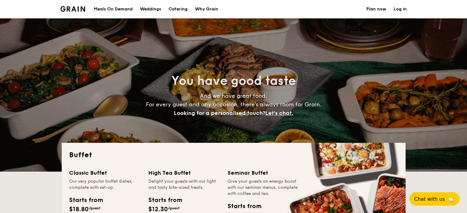 Image resolution: width=467 pixels, height=213 pixels. I want to click on div: Classic Buffet, so click(105, 173).